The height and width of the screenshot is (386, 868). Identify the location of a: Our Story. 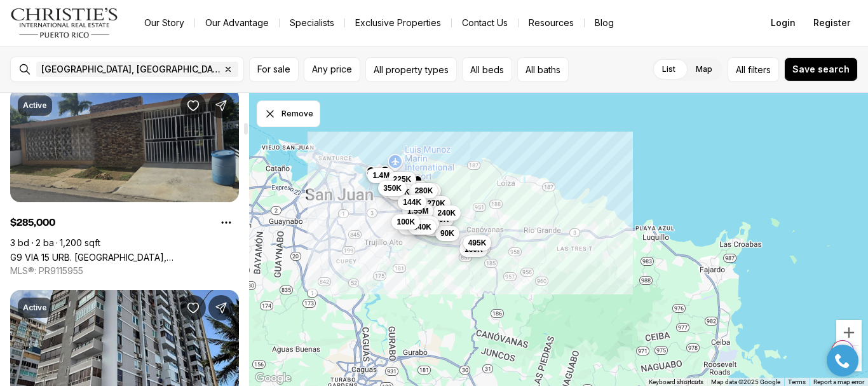
(164, 23).